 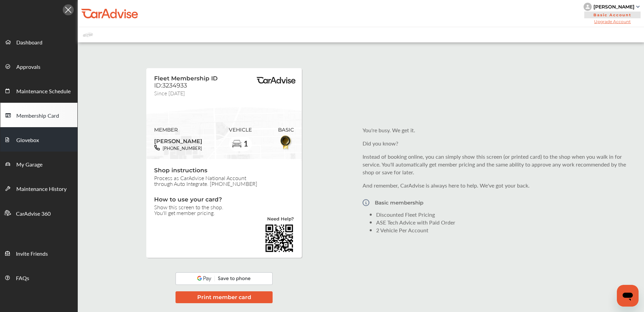 What do you see at coordinates (33, 214) in the screenshot?
I see `span: CarAdvise 360` at bounding box center [33, 214].